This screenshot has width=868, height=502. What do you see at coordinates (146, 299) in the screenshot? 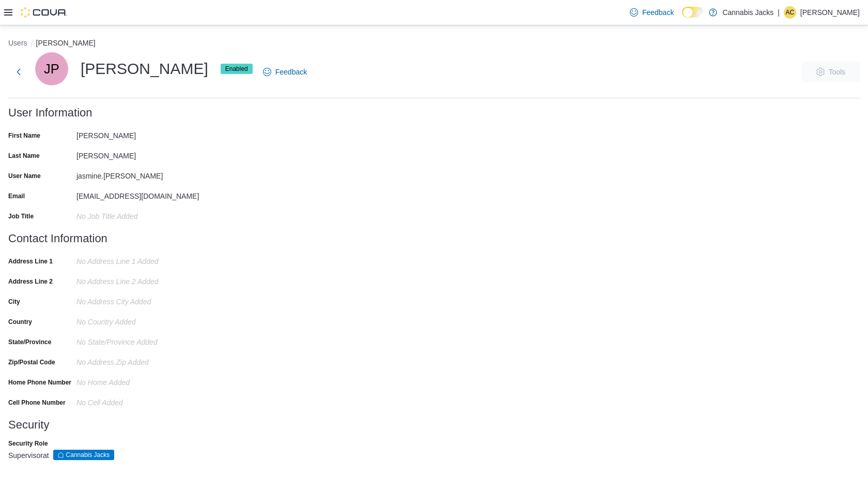
I see `div: No Address City added` at bounding box center [146, 299].